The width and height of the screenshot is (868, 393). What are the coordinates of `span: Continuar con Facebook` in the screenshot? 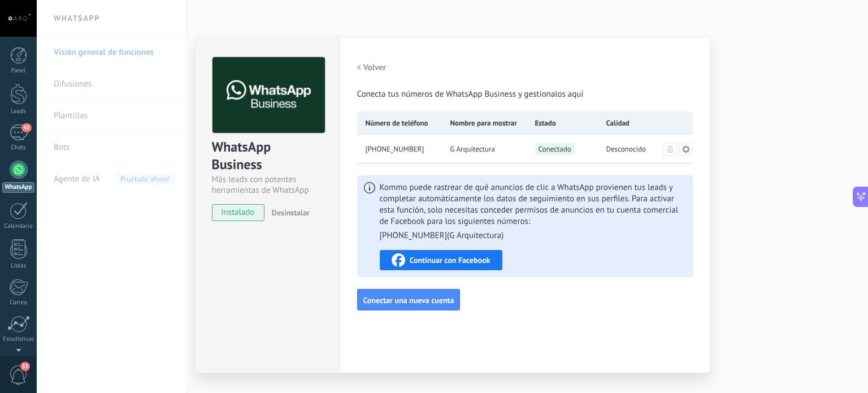 It's located at (450, 260).